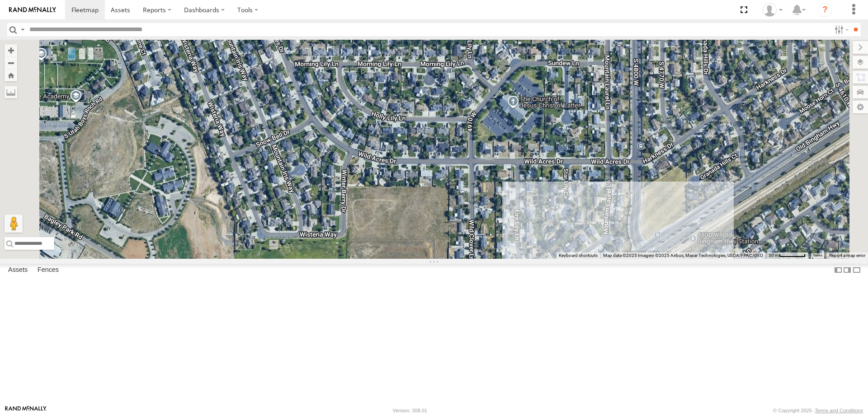  I want to click on button: Drag Pegman onto the map to open Street View, so click(14, 224).